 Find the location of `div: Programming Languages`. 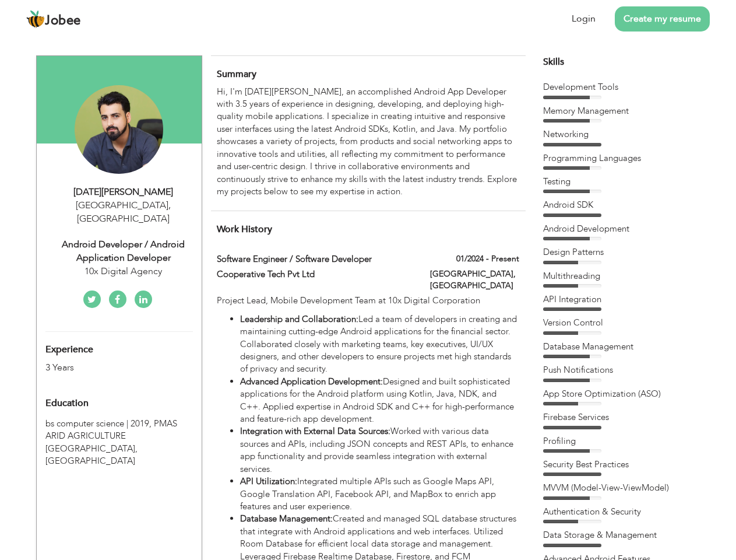

div: Programming Languages is located at coordinates (616, 158).